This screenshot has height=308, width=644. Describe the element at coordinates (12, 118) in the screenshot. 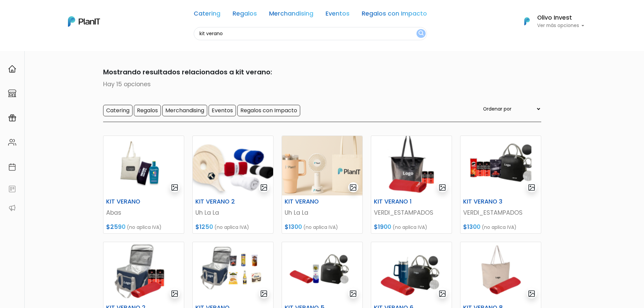

I see `img: campaigns-02234683943229c281be62815700db0a1741e53638e28bf9629b52c665b00959.svg` at that location.